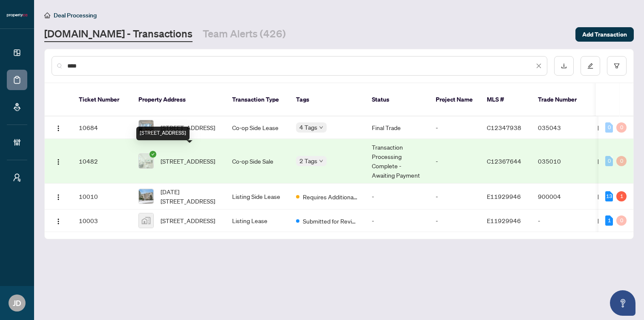 The height and width of the screenshot is (320, 644). I want to click on a: Team Alerts (426), so click(244, 34).